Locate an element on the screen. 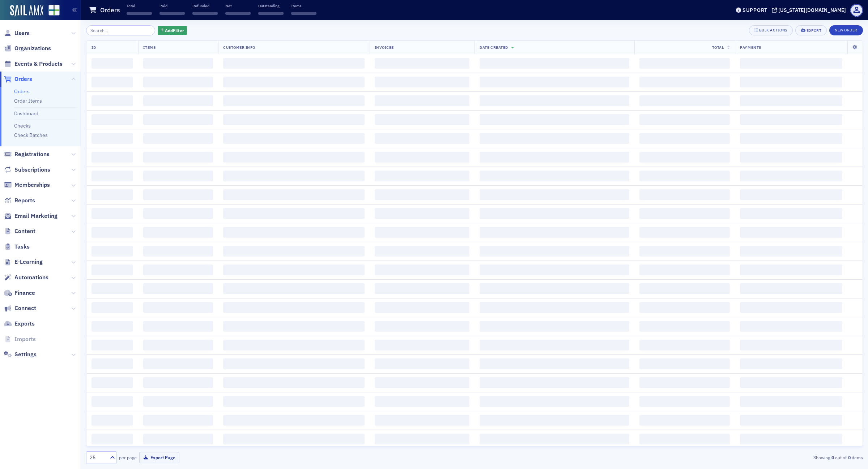 Image resolution: width=868 pixels, height=469 pixels. a: Check Batches is located at coordinates (31, 135).